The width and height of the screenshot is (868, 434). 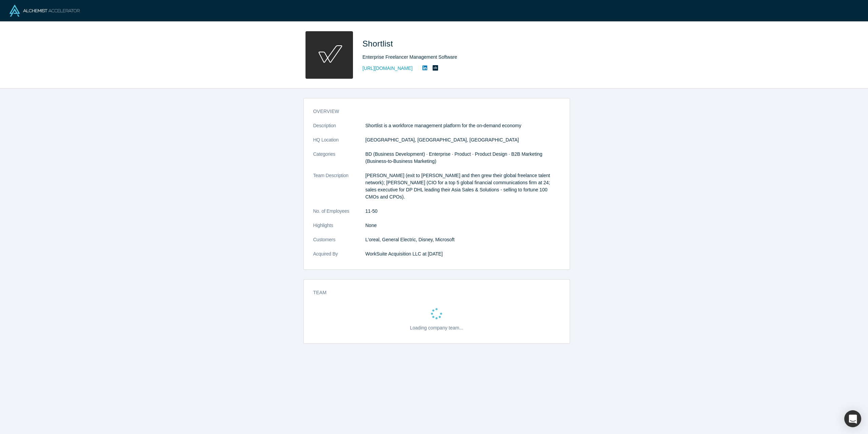 I want to click on h3: Team, so click(x=432, y=293).